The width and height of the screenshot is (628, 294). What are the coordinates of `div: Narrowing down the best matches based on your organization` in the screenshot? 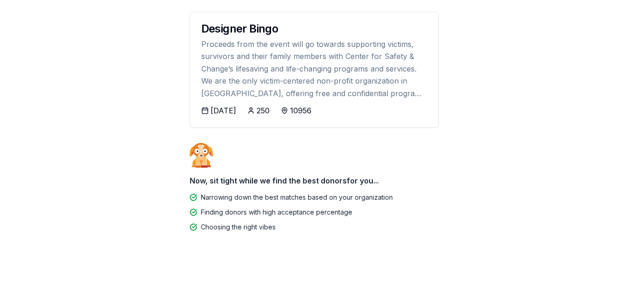 It's located at (296, 197).